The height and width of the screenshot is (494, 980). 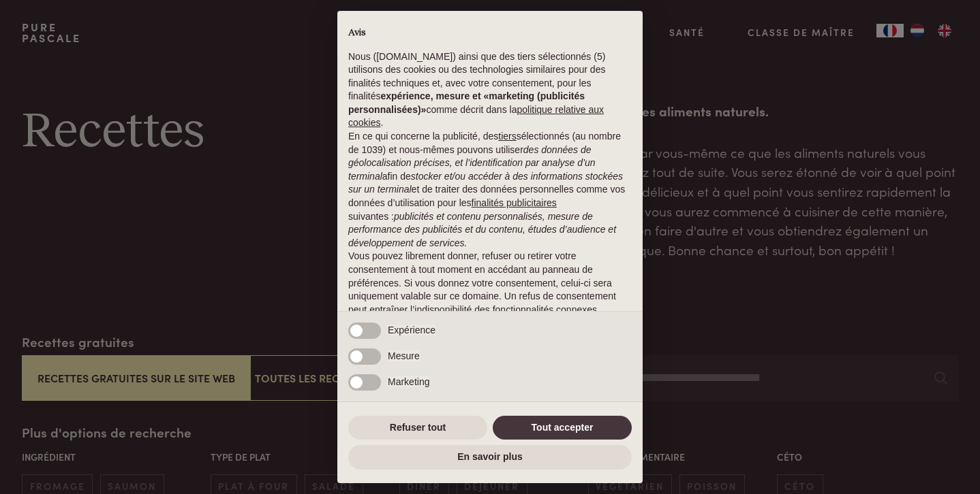 I want to click on span: Expérience, so click(x=411, y=330).